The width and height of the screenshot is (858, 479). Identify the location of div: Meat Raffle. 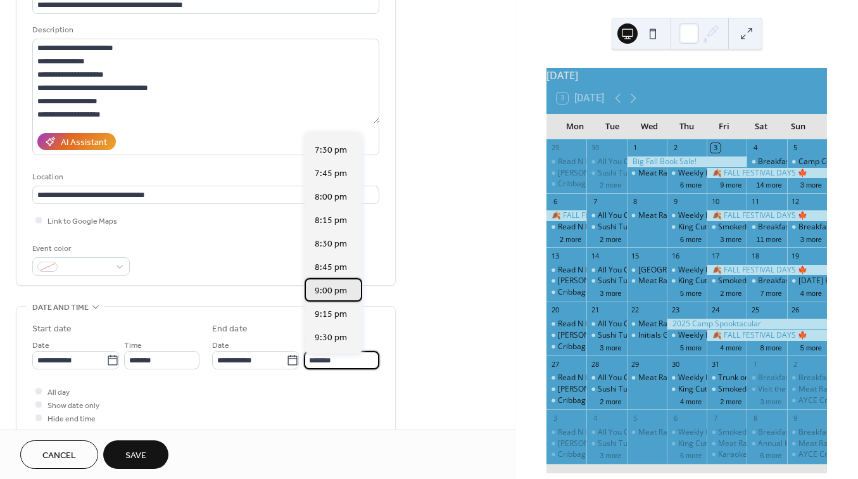
(807, 389).